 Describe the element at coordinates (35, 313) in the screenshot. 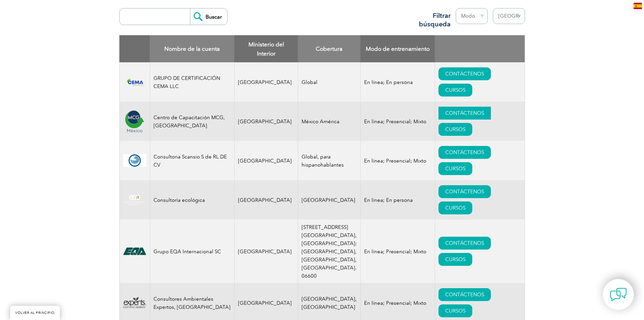

I see `a: VOLVER AL PRINCIPIO` at that location.